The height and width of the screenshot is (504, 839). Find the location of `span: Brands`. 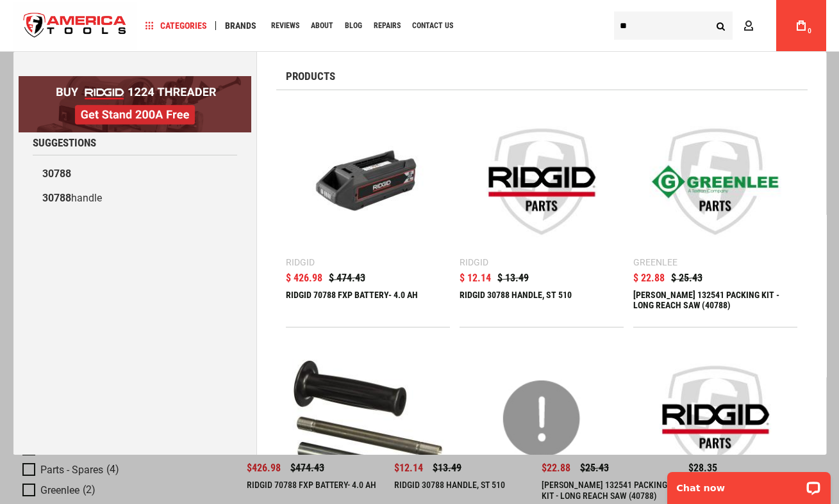

span: Brands is located at coordinates (240, 25).